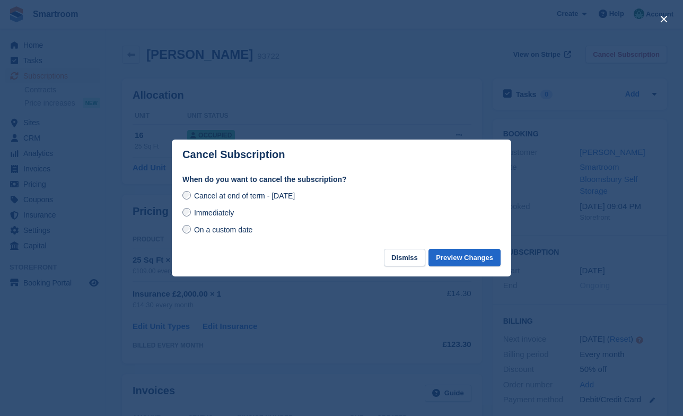  Describe the element at coordinates (187, 229) in the screenshot. I see `input: On a custom date` at that location.